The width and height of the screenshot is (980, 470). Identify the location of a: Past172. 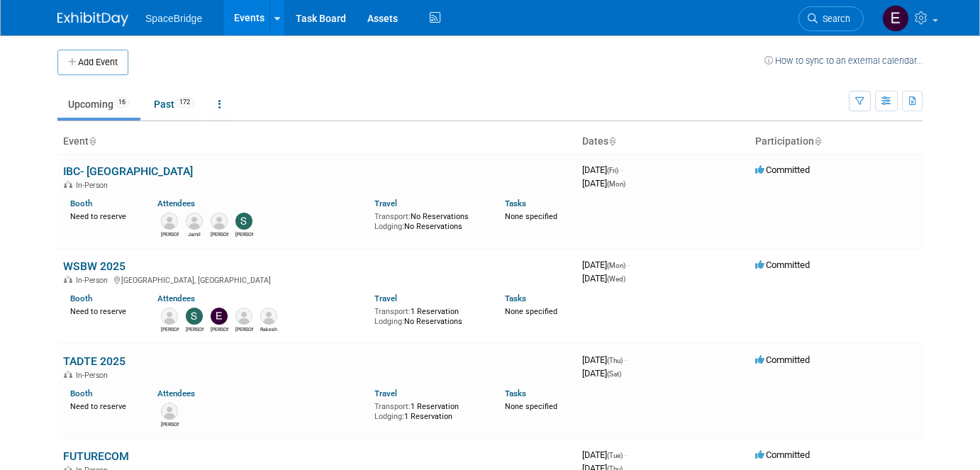
(174, 104).